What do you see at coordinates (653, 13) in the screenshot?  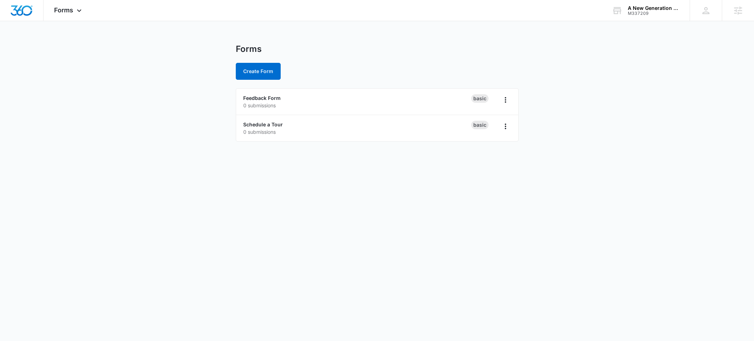 I see `div: account id` at bounding box center [653, 13].